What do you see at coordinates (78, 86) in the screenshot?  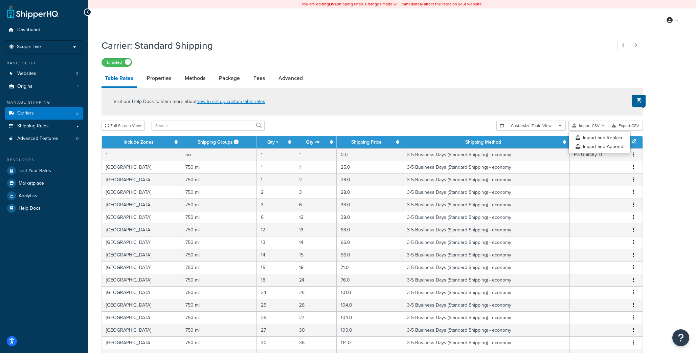 I see `span: 1` at bounding box center [78, 86].